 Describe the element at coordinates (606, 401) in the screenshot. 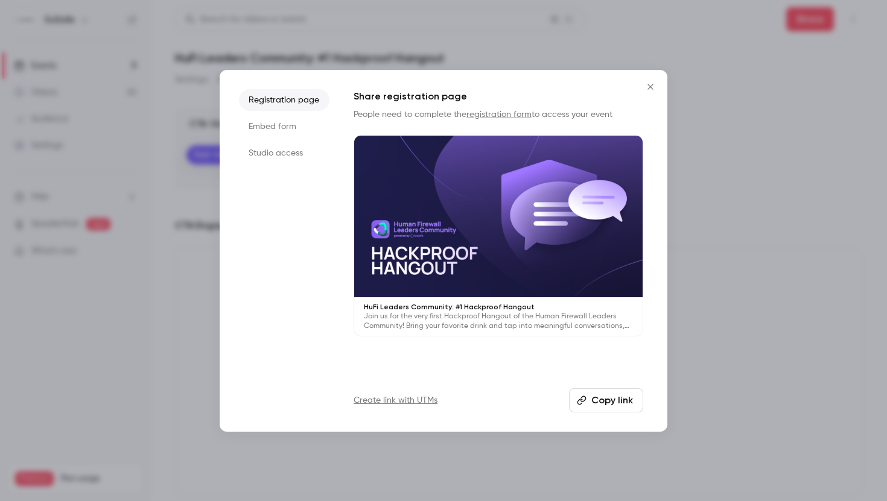

I see `button: Copy link` at that location.